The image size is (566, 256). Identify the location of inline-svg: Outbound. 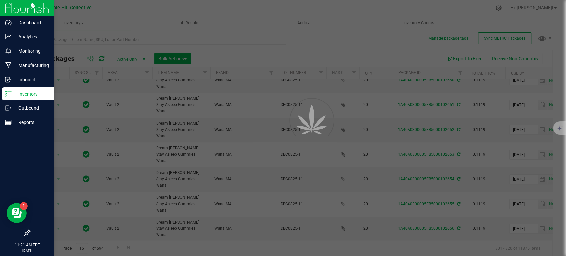
(8, 108).